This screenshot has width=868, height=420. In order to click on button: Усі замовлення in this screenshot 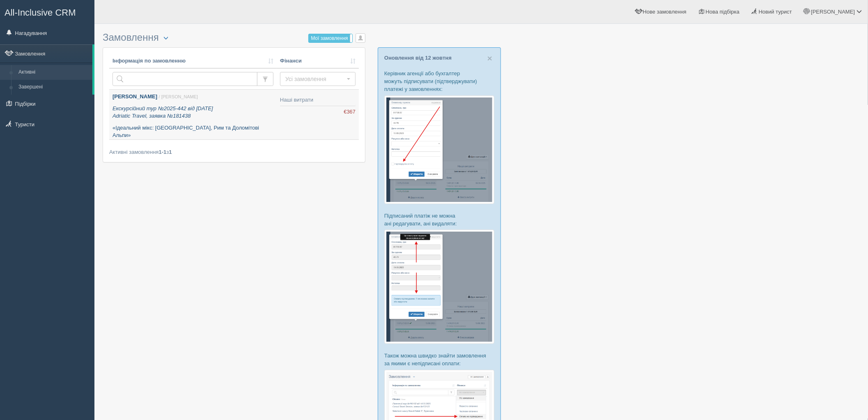, I will do `click(317, 79)`.